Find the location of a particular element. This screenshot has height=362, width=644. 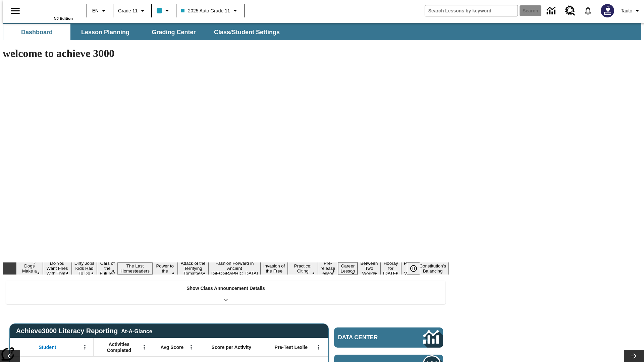

div: At-A-Glance is located at coordinates (136, 331).